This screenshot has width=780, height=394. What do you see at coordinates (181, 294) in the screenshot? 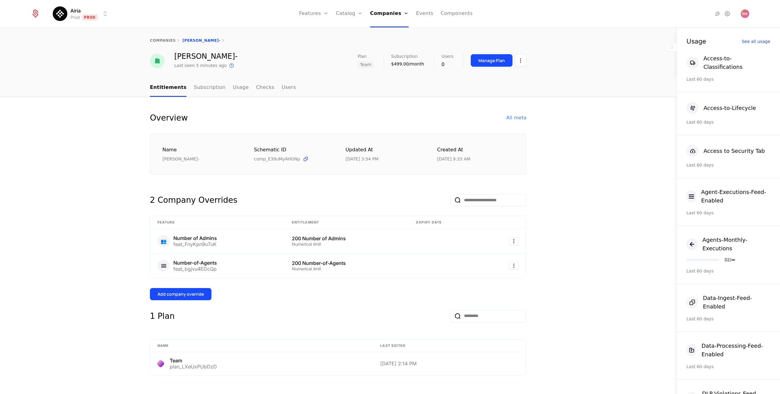
I see `button: Add company override` at bounding box center [181, 294].